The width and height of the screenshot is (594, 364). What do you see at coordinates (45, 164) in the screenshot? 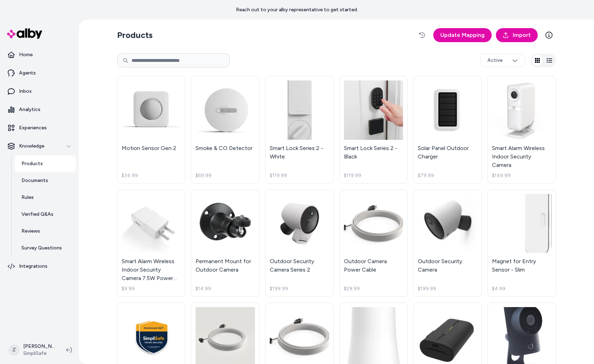
I see `a: Products` at bounding box center [45, 164].